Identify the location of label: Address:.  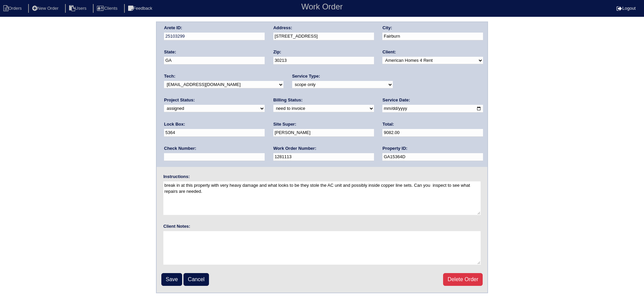
(282, 28).